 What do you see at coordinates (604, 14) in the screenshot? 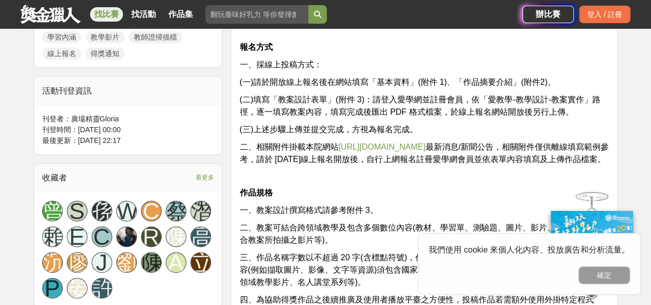
I see `div: 登入 / 註冊` at bounding box center [604, 14].